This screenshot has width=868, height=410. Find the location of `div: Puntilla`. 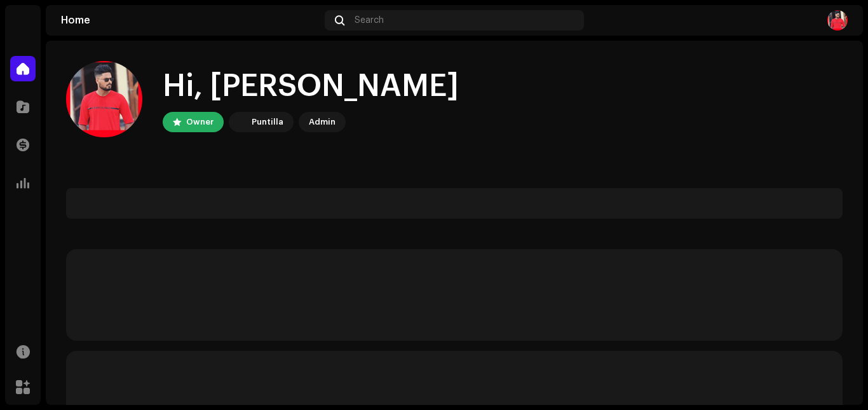

div: Puntilla is located at coordinates (268, 122).